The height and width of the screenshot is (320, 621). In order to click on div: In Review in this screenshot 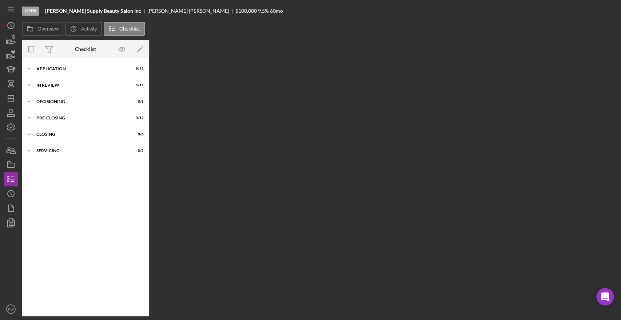, I will do `click(81, 85)`.